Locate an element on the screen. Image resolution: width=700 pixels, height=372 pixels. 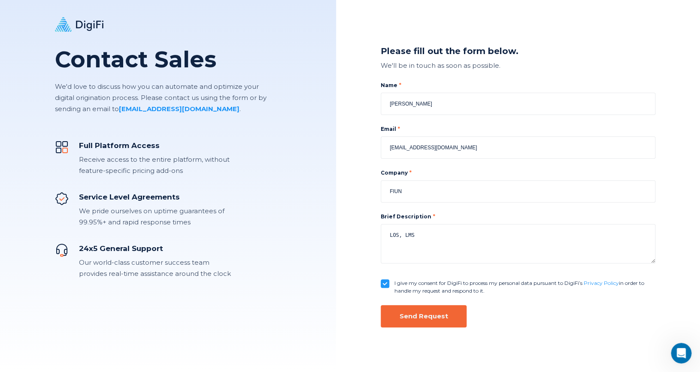
div: Send Request is located at coordinates (423, 316).